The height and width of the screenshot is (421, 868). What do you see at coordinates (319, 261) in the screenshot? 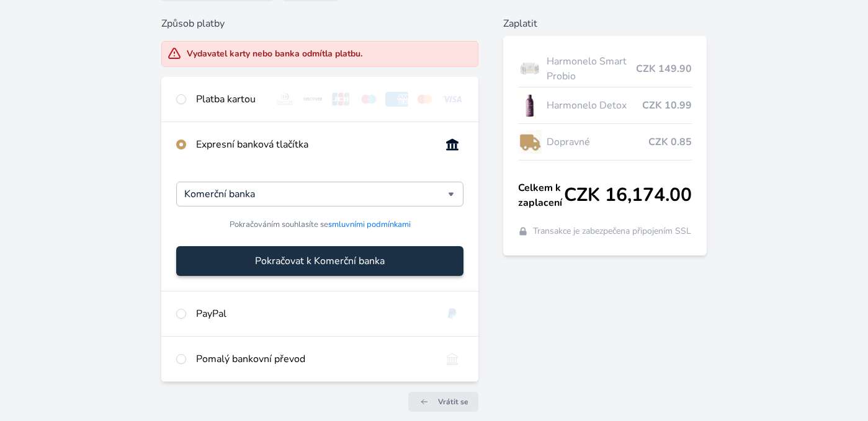
I see `span: Pokračovat k Komerční banka` at bounding box center [319, 261].